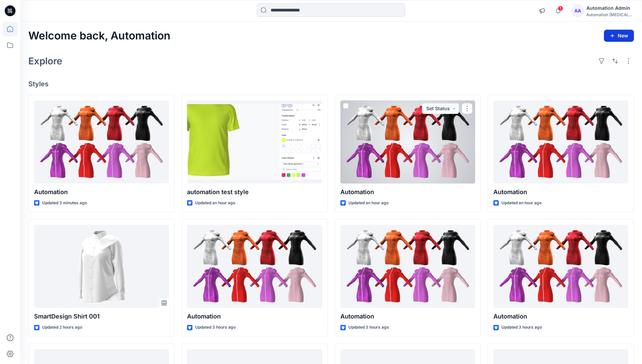 Image resolution: width=642 pixels, height=364 pixels. What do you see at coordinates (65, 202) in the screenshot?
I see `p: Updated 3 minutes ago` at bounding box center [65, 202].